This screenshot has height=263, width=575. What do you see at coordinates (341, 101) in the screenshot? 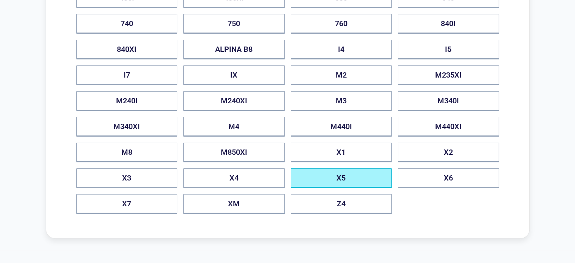
I see `button: M3` at bounding box center [341, 101].